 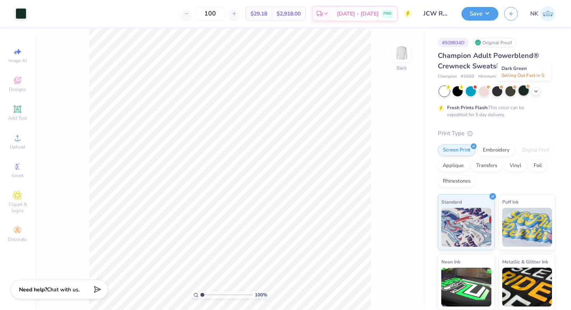 What do you see at coordinates (527, 287) in the screenshot?
I see `img: Metallic & Glitter Ink` at bounding box center [527, 287].